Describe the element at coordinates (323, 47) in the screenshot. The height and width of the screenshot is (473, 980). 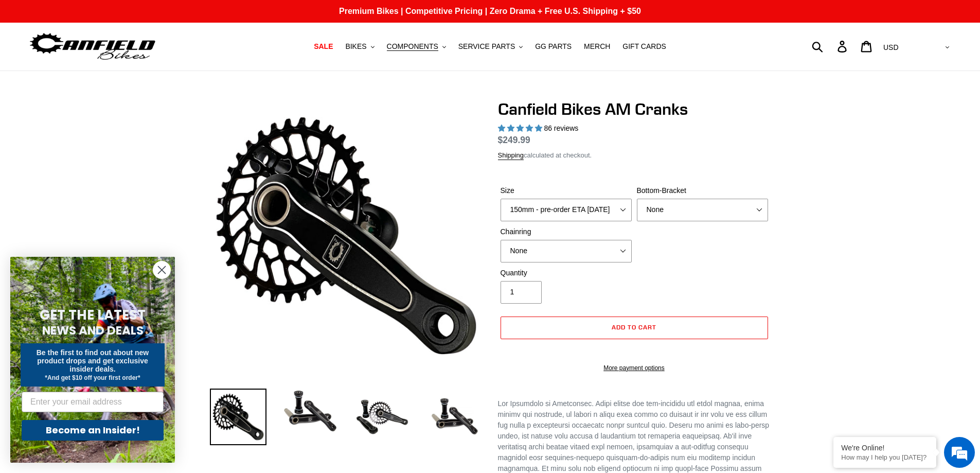
I see `span: SALE` at that location.